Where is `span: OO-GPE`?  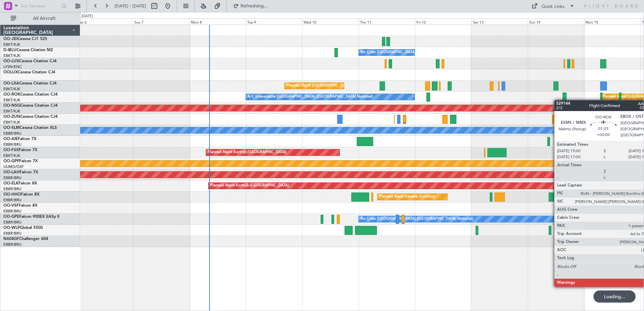
span: OO-GPE is located at coordinates (11, 217).